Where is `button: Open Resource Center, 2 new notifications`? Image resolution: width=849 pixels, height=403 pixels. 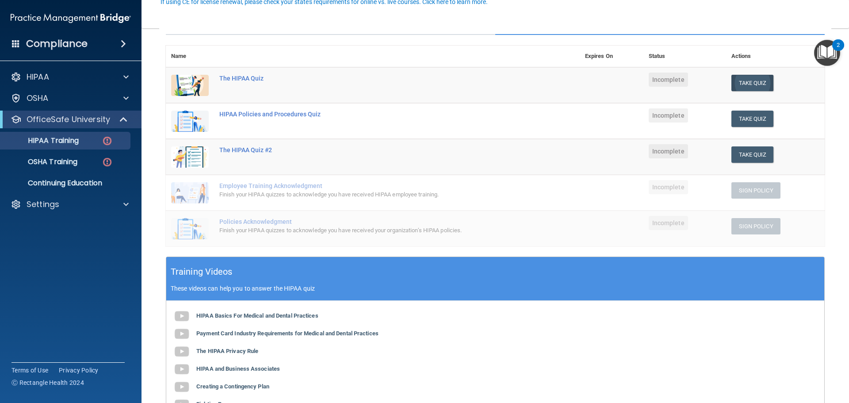 button: Open Resource Center, 2 new notifications is located at coordinates (827, 53).